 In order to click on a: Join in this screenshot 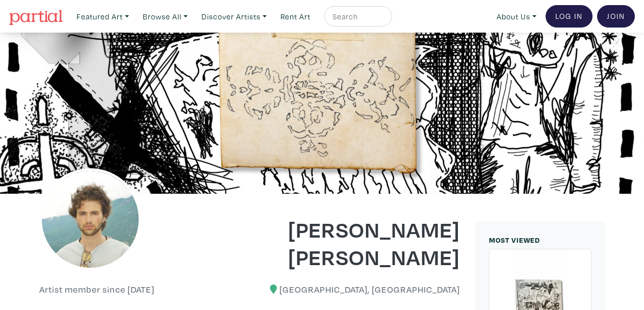, I will do `click(616, 17)`.